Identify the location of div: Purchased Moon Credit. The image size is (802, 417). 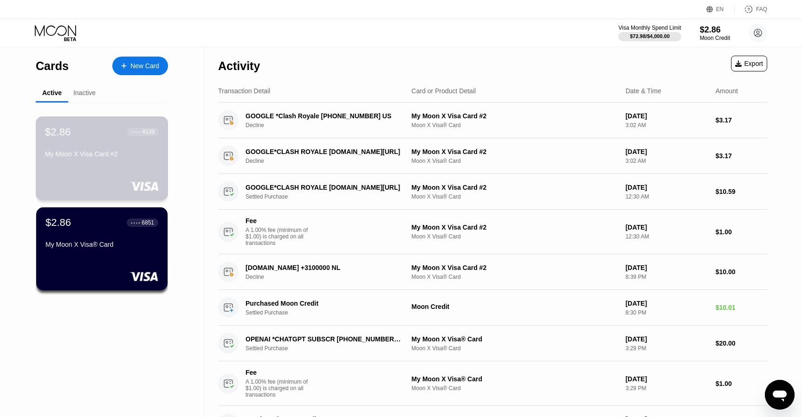
(323, 303).